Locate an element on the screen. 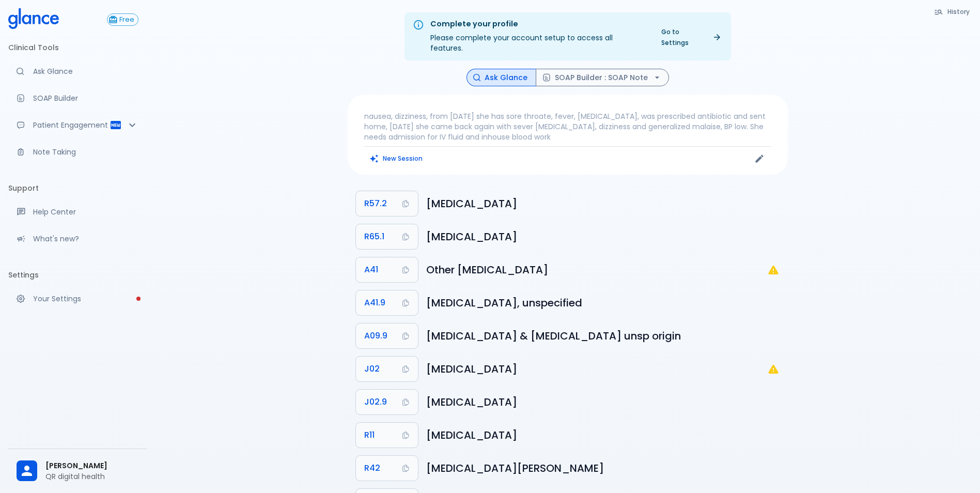  a: Advanced note-taking is located at coordinates (77, 152).